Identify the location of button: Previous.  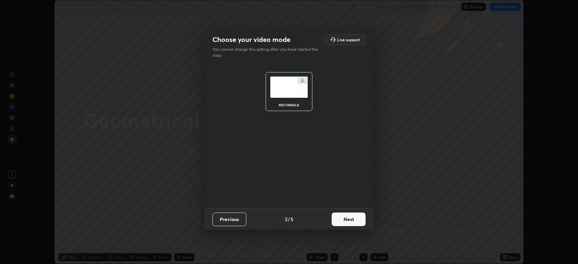
(229, 219).